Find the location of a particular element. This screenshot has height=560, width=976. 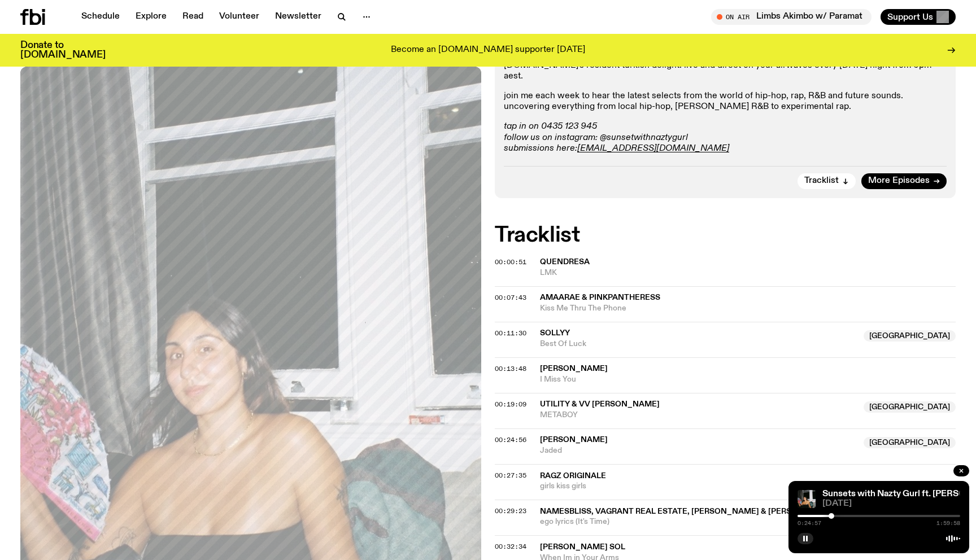

span: Kiss Me Thru The Phone is located at coordinates (748, 308).